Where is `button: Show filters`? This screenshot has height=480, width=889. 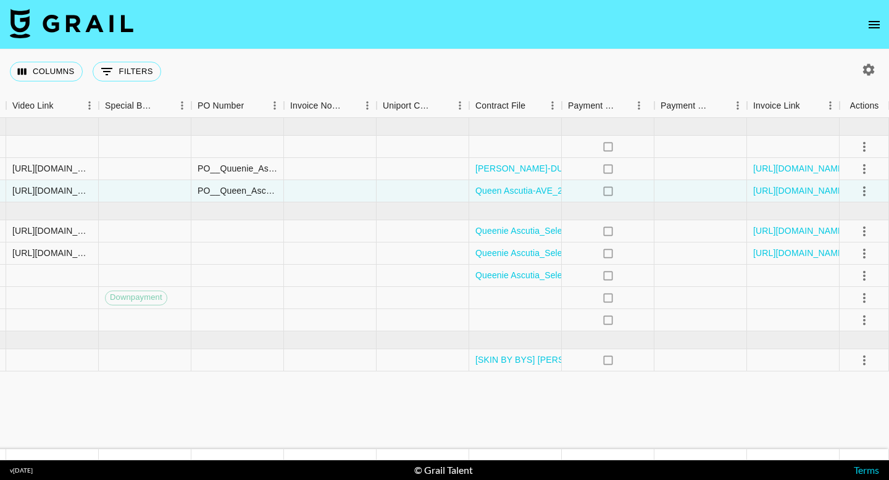
button: Show filters is located at coordinates (127, 72).